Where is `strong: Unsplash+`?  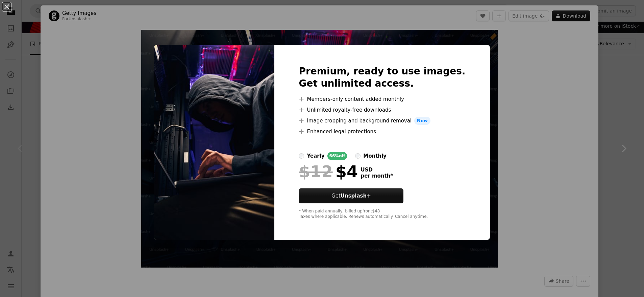
strong: Unsplash+ is located at coordinates (356, 196).